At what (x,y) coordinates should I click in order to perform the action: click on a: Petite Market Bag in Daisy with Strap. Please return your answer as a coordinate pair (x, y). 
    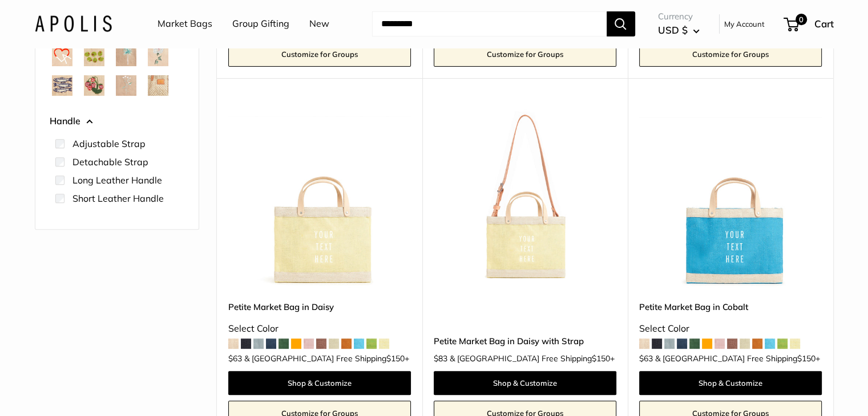
    Looking at the image, I should click on (525, 341).